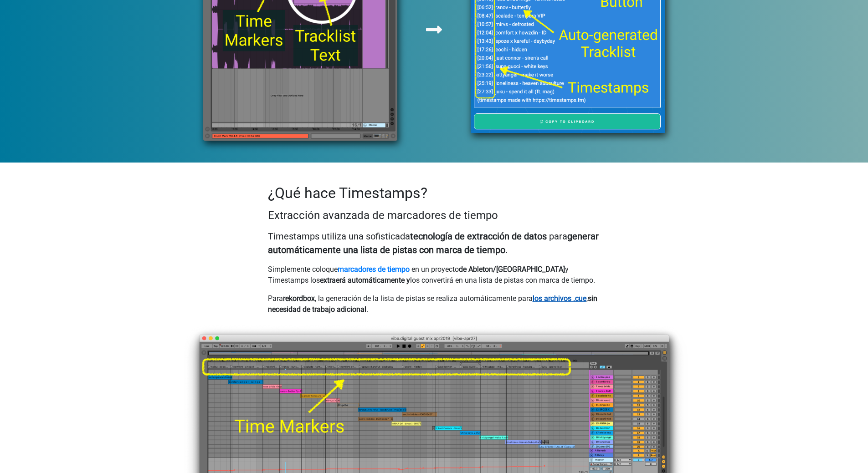 The height and width of the screenshot is (473, 868). What do you see at coordinates (275, 298) in the screenshot?
I see `font: Para` at bounding box center [275, 298].